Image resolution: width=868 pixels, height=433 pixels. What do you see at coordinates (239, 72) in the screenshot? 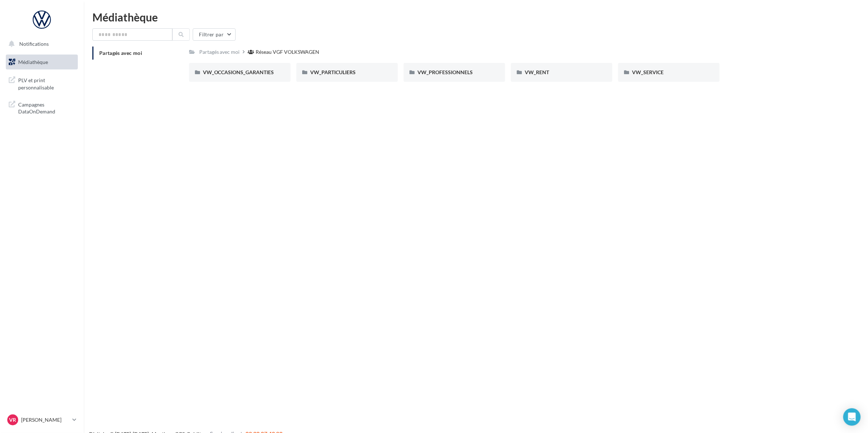
I see `span: VW_OCCASIONS_GARANTIES` at bounding box center [239, 72].